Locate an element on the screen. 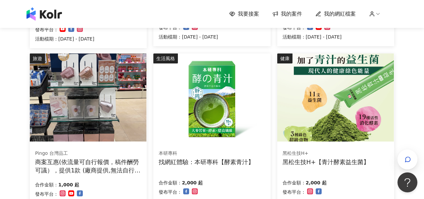  div: 旅遊 is located at coordinates (37, 58).